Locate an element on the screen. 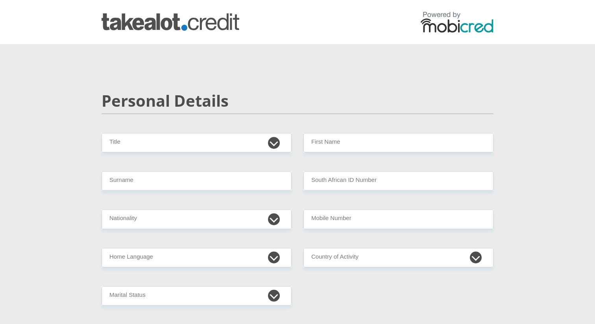 Image resolution: width=595 pixels, height=324 pixels. img: takealot_credit logo is located at coordinates (170, 22).